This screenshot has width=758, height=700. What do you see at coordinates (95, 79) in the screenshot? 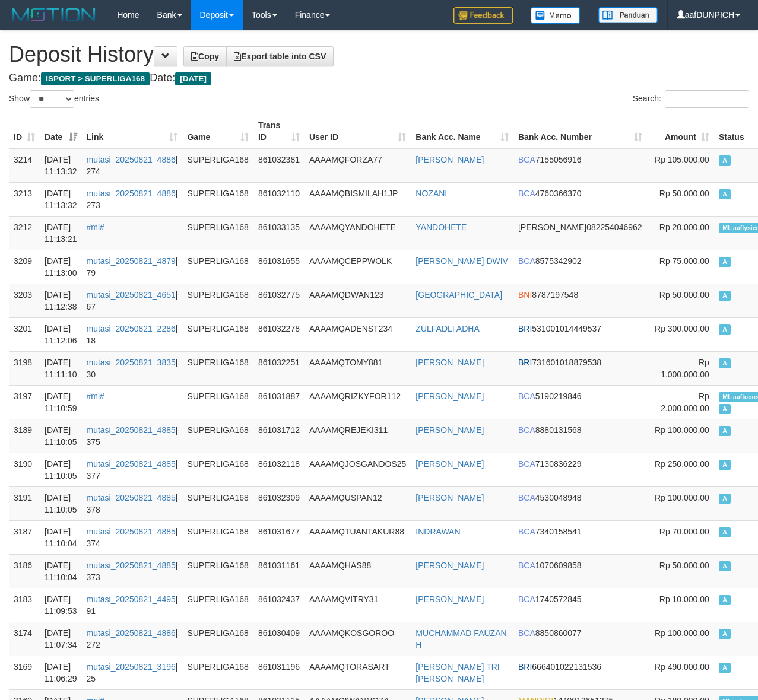
I see `span: ISPORT > SUPERLIGA168` at bounding box center [95, 79].